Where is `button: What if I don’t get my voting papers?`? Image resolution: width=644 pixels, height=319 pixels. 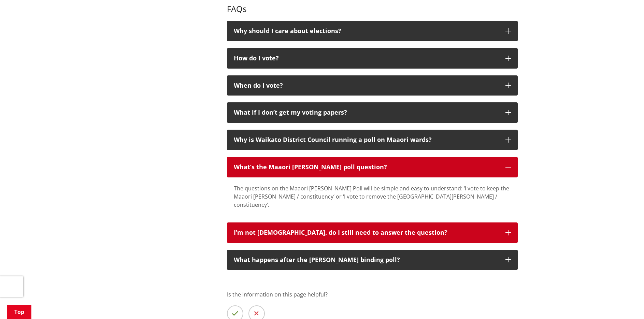
button: What if I don’t get my voting papers? is located at coordinates (372, 113).